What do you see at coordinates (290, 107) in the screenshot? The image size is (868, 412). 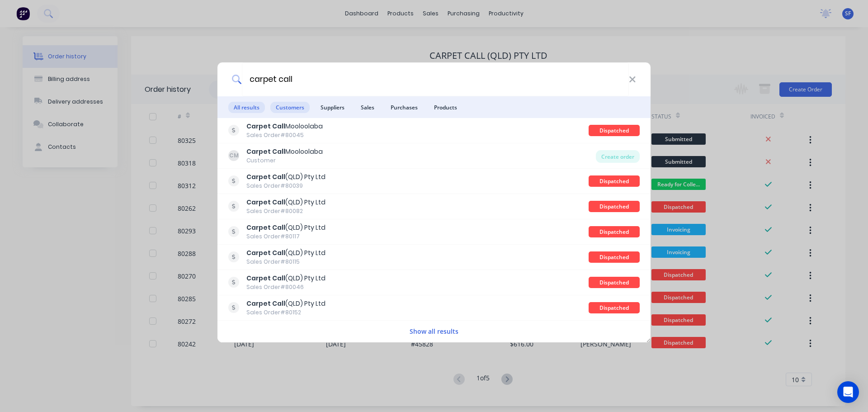 I see `span: Customers` at bounding box center [290, 107].